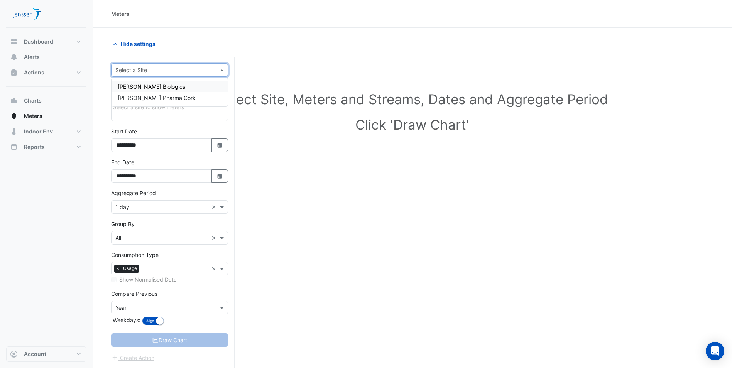  I want to click on app-icon: Charts, so click(14, 101).